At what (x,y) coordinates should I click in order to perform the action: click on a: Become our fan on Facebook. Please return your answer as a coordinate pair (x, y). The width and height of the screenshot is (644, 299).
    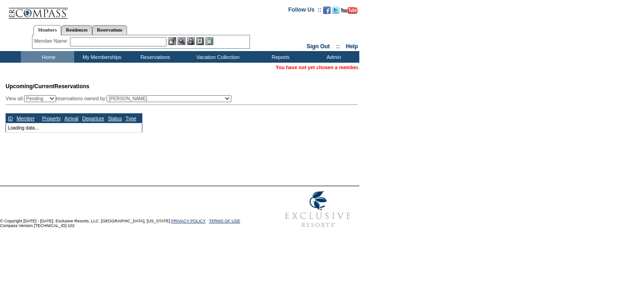
    Looking at the image, I should click on (327, 12).